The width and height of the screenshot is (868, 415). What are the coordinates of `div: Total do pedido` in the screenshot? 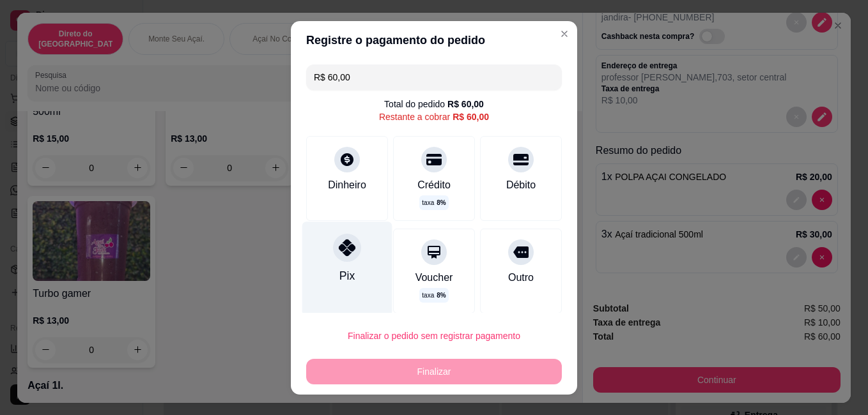 It's located at (434, 104).